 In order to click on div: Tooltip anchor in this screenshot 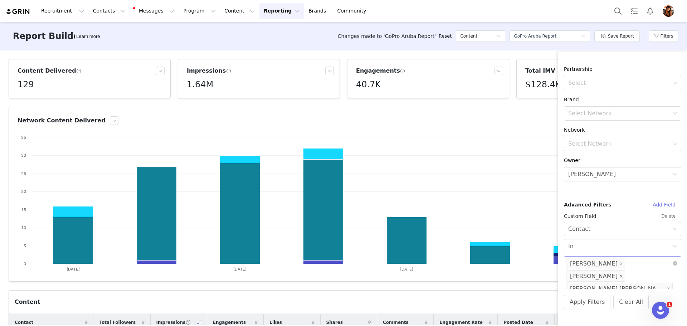, I will do `click(88, 37)`.